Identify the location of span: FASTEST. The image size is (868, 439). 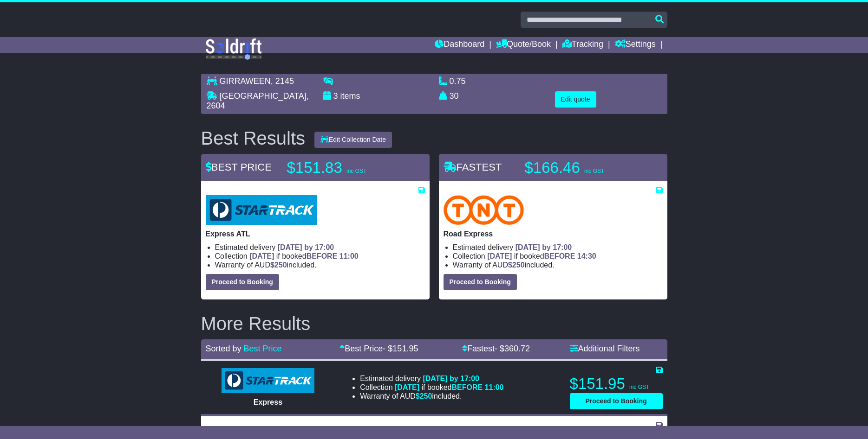
(473, 167).